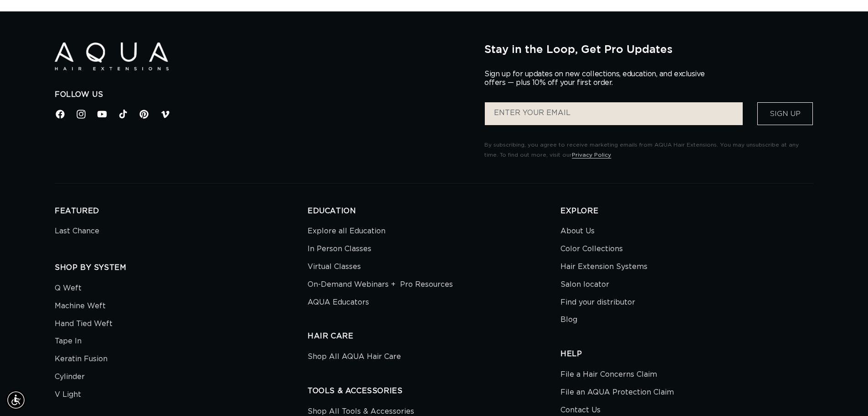 The width and height of the screenshot is (868, 416). Describe the element at coordinates (786, 114) in the screenshot. I see `button: Sign Up` at that location.